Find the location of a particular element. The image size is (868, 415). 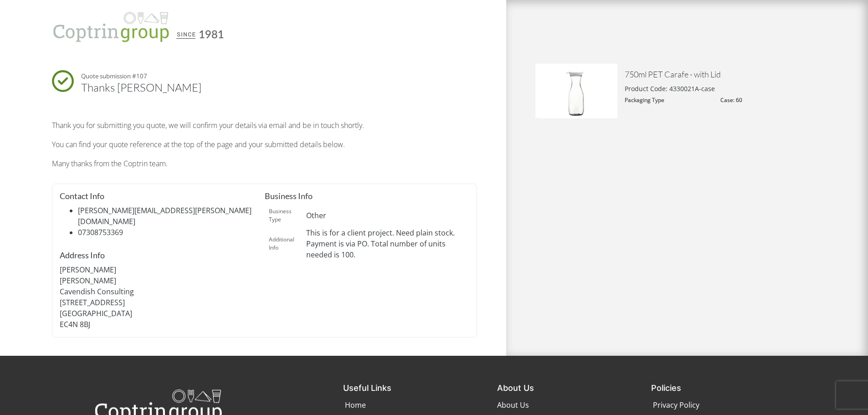

td: Other is located at coordinates (386, 216).